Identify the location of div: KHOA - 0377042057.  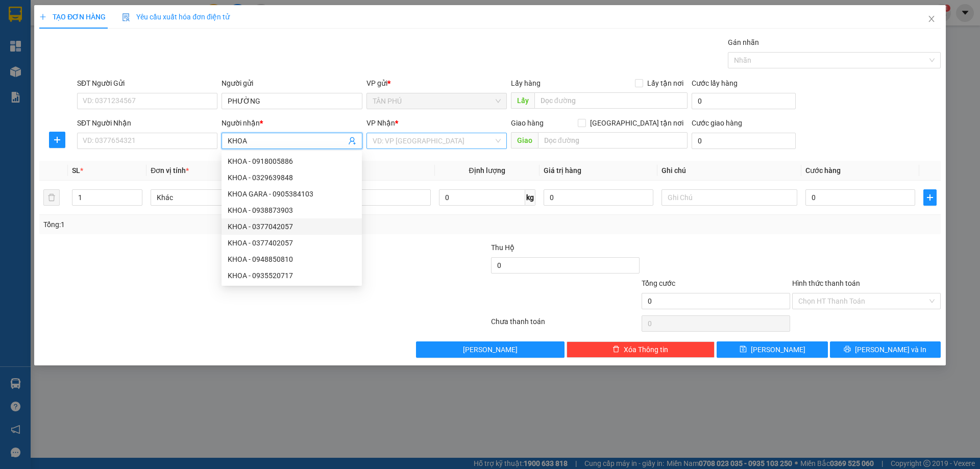
(291, 227).